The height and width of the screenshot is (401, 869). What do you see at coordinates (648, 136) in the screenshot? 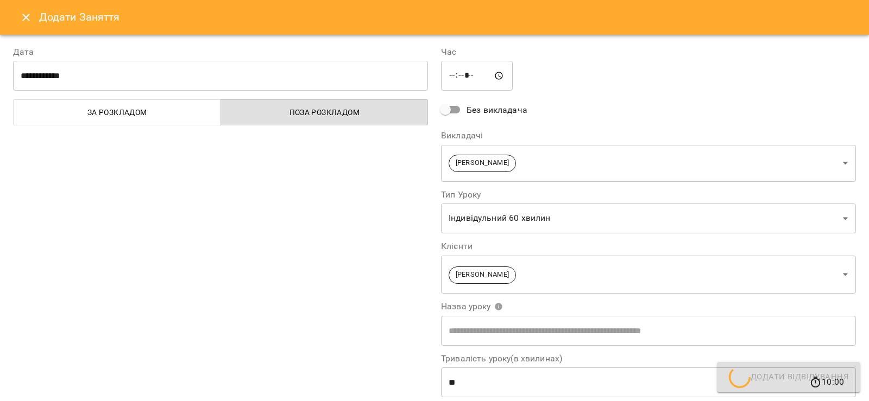
I see `label: Викладачі` at bounding box center [648, 136].